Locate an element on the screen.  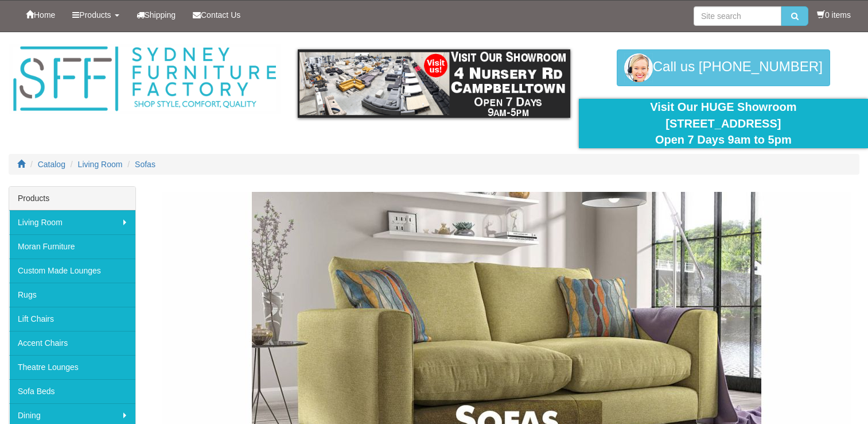
a: Accent Chairs is located at coordinates (73, 343).